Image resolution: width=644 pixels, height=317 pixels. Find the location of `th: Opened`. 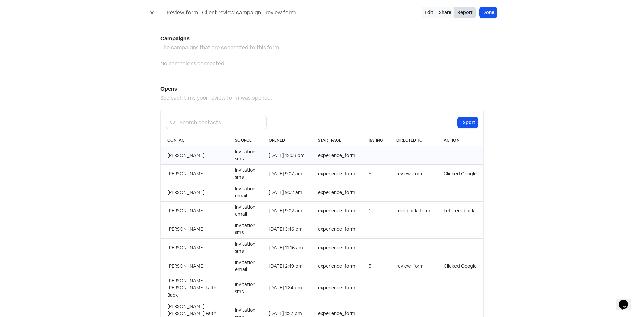

th: Opened is located at coordinates (286, 140).